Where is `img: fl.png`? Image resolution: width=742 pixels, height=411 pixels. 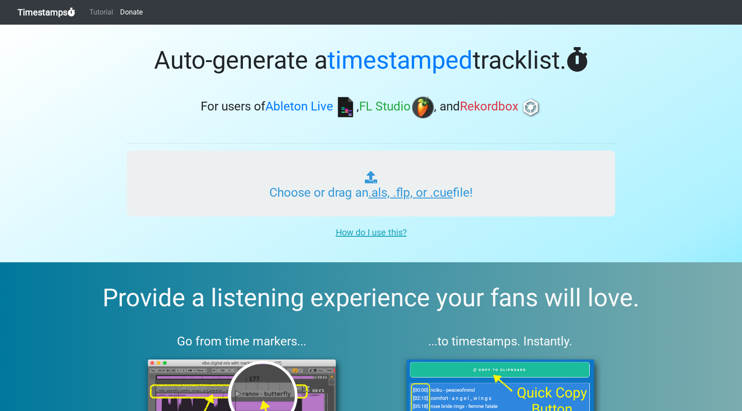 img: fl.png is located at coordinates (423, 107).